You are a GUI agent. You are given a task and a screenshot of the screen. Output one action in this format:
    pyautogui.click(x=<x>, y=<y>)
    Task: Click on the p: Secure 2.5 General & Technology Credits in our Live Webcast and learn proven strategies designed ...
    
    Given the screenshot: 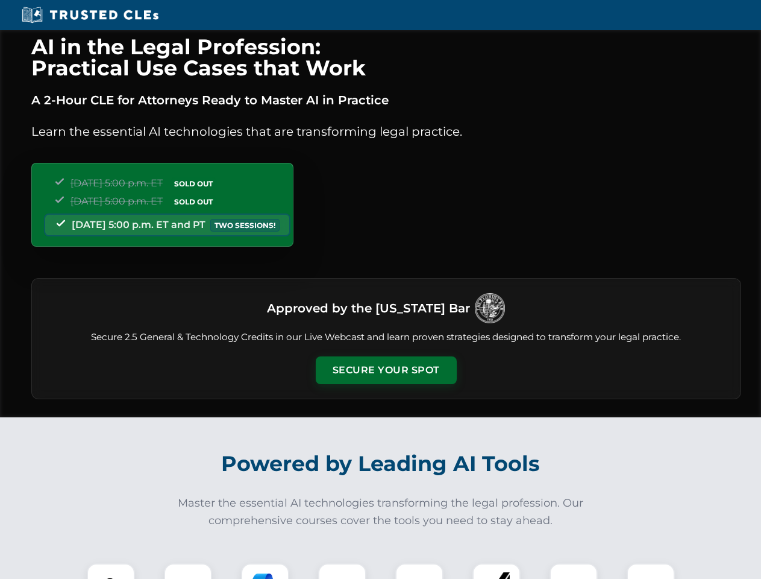 What is the action you would take?
    pyautogui.click(x=386, y=337)
    